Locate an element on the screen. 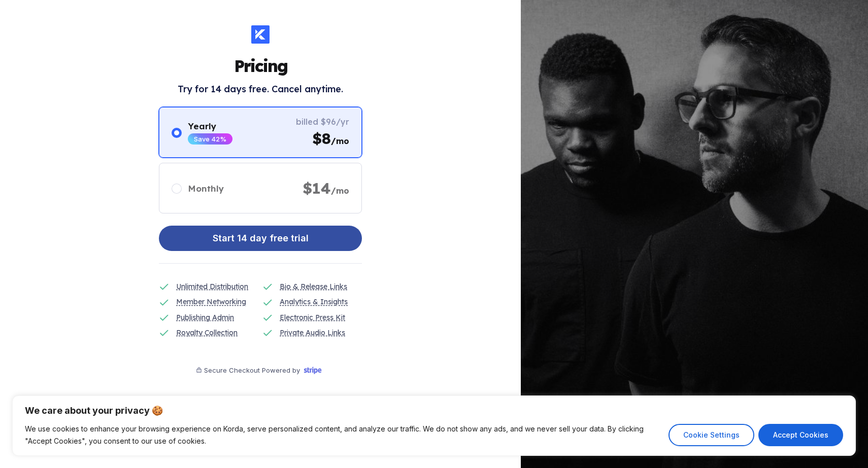 This screenshot has height=468, width=868. div: Private Audio Links is located at coordinates (312, 333).